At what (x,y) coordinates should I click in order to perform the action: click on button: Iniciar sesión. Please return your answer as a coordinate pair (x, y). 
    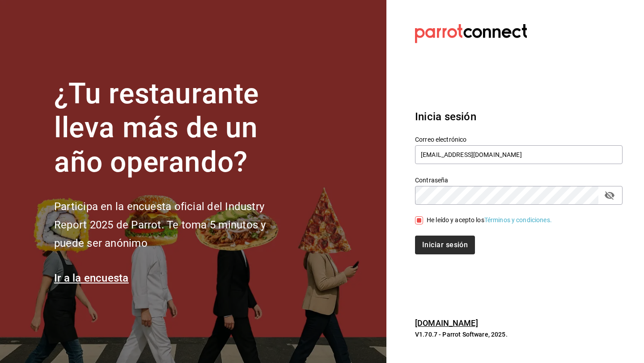
    Looking at the image, I should click on (445, 245).